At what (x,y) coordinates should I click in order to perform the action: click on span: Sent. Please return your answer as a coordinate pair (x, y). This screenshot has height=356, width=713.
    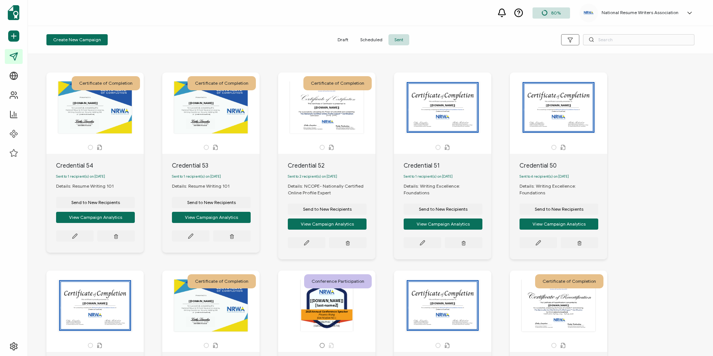
    Looking at the image, I should click on (399, 40).